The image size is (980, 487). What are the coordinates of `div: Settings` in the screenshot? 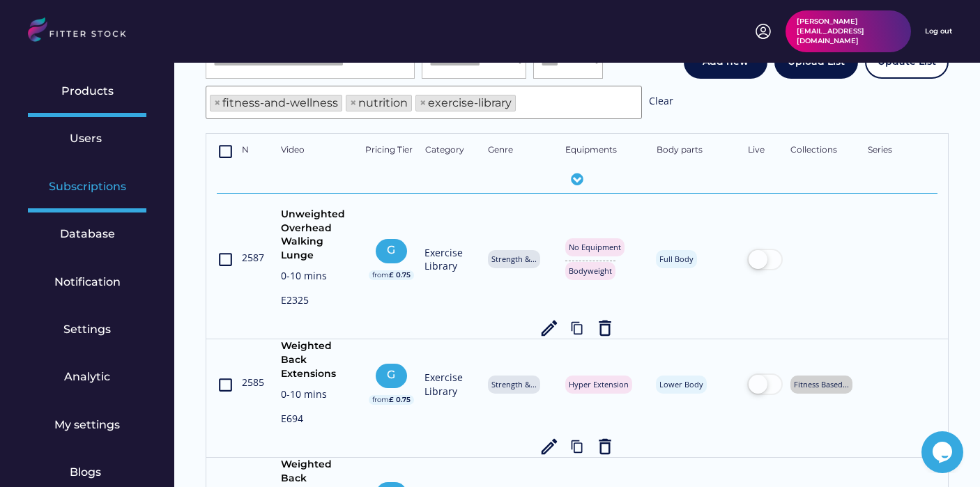 It's located at (87, 329).